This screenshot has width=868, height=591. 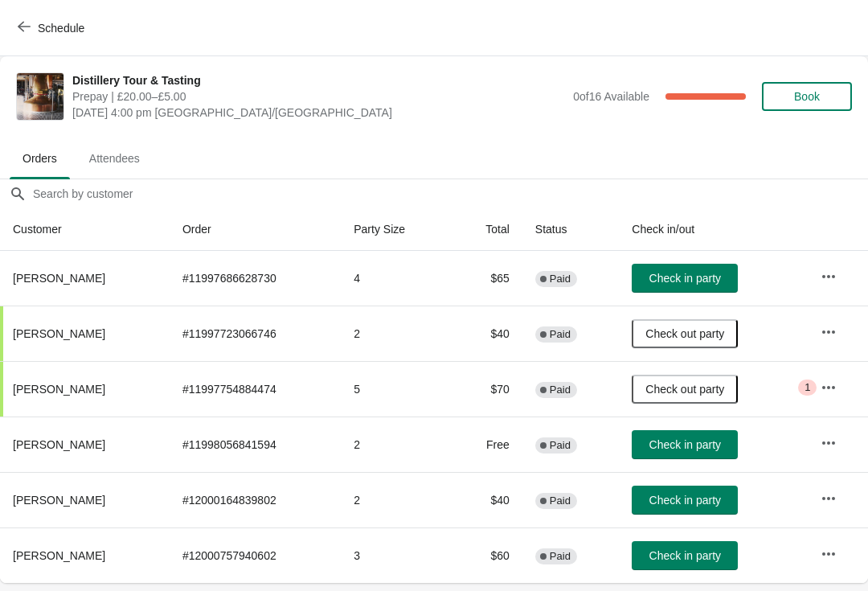 I want to click on td: 3, so click(x=395, y=555).